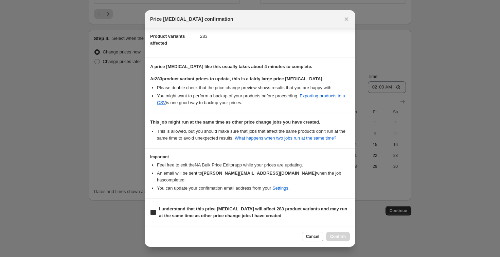 This screenshot has height=257, width=500. Describe the element at coordinates (254, 188) in the screenshot. I see `li: You can update your confirmation email address from your .` at that location.